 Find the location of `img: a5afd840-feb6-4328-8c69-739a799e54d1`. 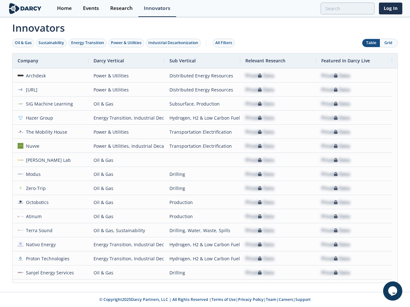

img: a5afd840-feb6-4328-8c69-739a799e54d1 is located at coordinates (20, 174).